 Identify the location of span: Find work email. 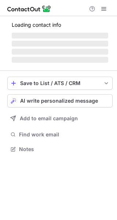
(64, 134).